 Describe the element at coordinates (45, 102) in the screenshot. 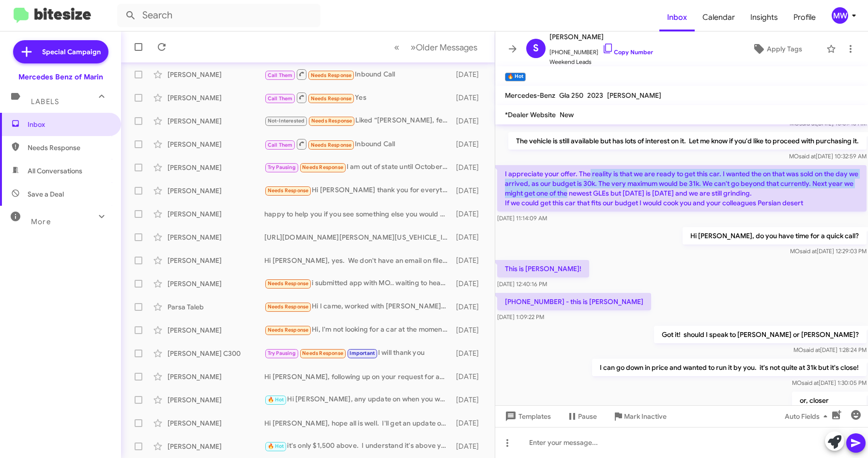

I see `span: Labels` at that location.